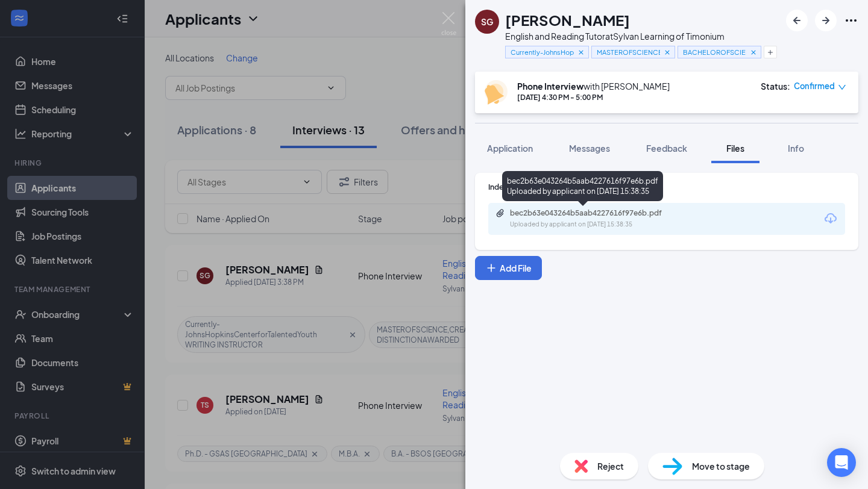  Describe the element at coordinates (831, 219) in the screenshot. I see `a: Download` at that location.